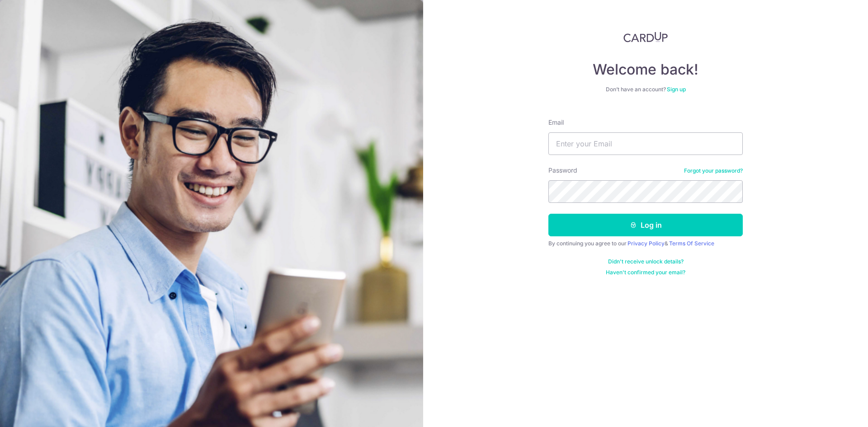 This screenshot has width=868, height=427. What do you see at coordinates (645, 272) in the screenshot?
I see `a: Haven't confirmed your email?` at bounding box center [645, 272].